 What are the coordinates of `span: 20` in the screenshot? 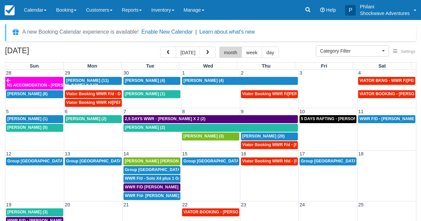 It's located at (68, 205).